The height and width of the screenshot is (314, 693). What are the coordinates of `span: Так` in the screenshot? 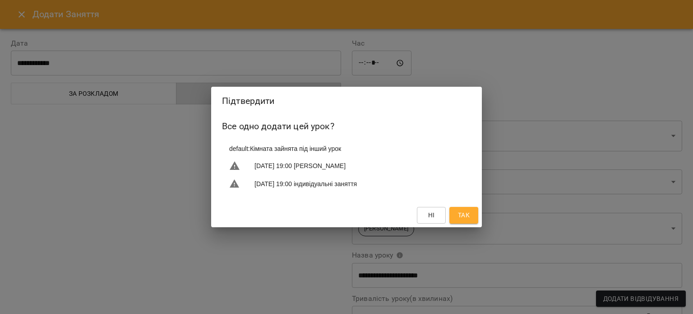 It's located at (464, 215).